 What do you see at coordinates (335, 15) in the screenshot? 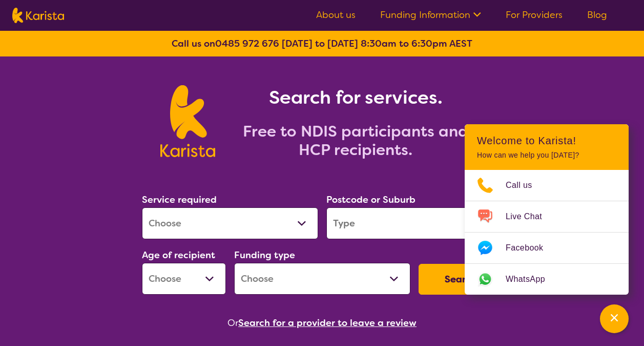
I see `a: About us` at bounding box center [335, 15].